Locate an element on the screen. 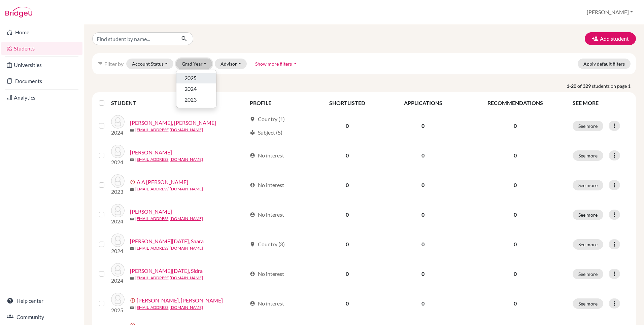 This screenshot has width=644, height=325. span: 2025 is located at coordinates (190, 78).